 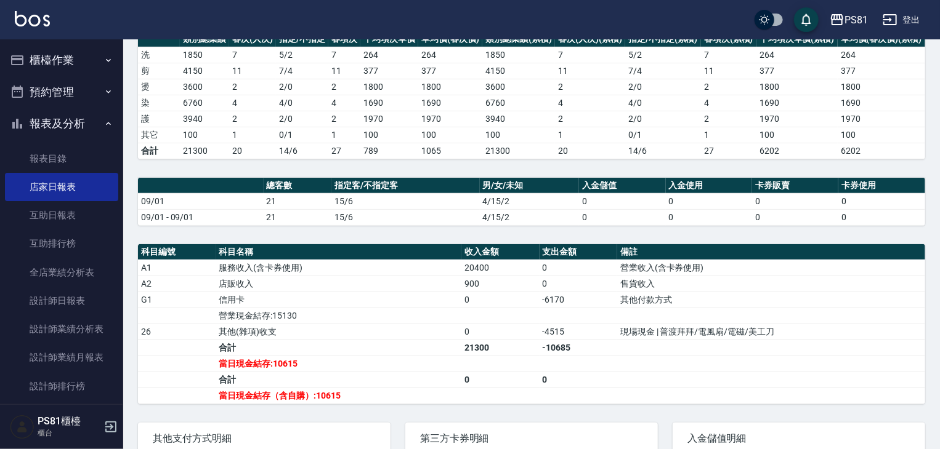 What do you see at coordinates (578, 332) in the screenshot?
I see `td: -4515` at bounding box center [578, 332].